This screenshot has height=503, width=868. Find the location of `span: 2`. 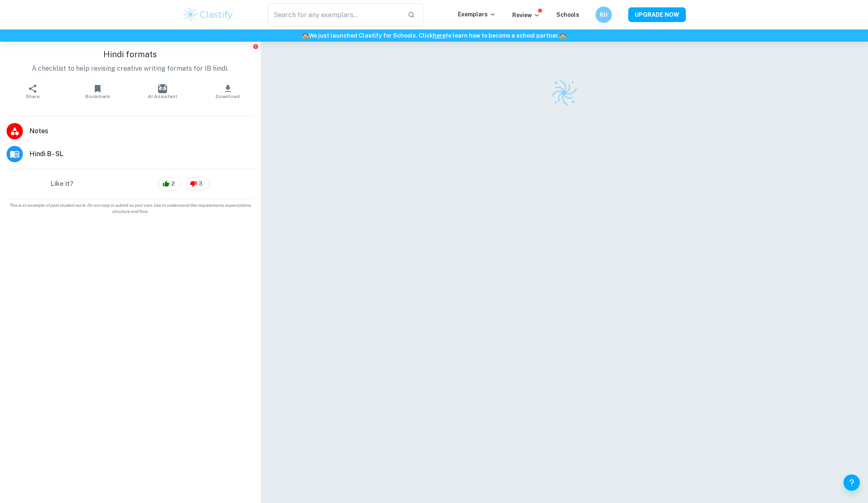

span: 2 is located at coordinates (173, 184).